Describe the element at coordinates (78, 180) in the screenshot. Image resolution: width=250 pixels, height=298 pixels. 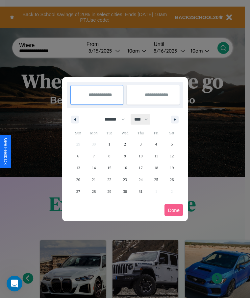
I see `button: 20` at that location.